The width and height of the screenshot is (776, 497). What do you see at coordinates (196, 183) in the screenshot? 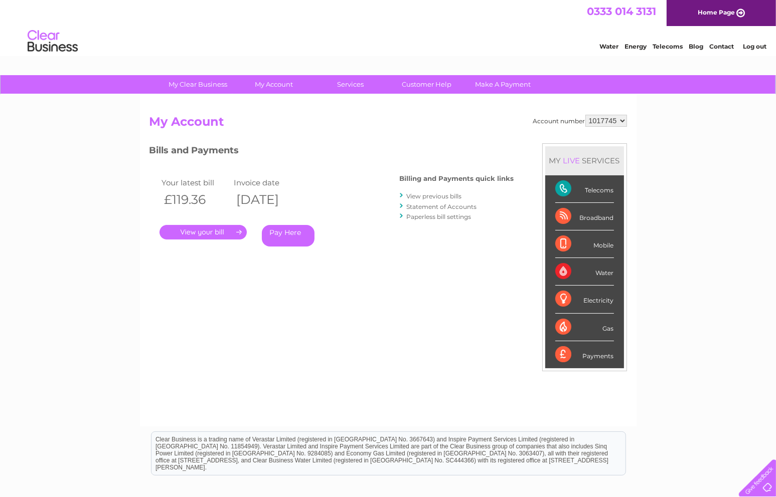
I see `td: Your latest bill` at bounding box center [196, 183].